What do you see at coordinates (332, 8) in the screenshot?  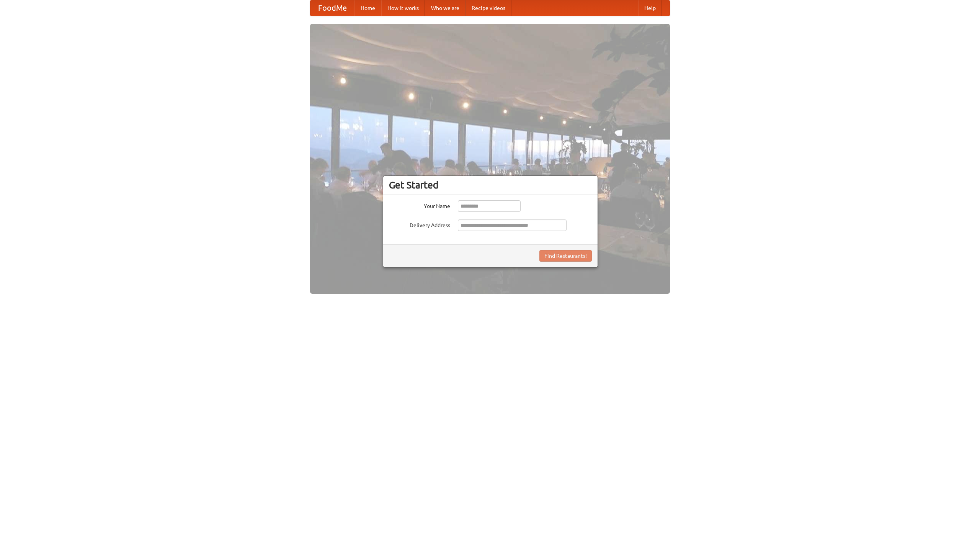 I see `a: FoodMe` at bounding box center [332, 8].